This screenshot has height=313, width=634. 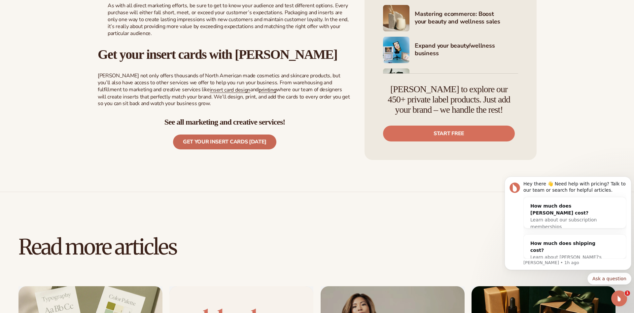 What do you see at coordinates (66, 53) in the screenshot?
I see `div: message notification from Lee, 1h ago. Hey there 👋 Need help with pricing? Talk to our team or se...` at bounding box center [66, 53].